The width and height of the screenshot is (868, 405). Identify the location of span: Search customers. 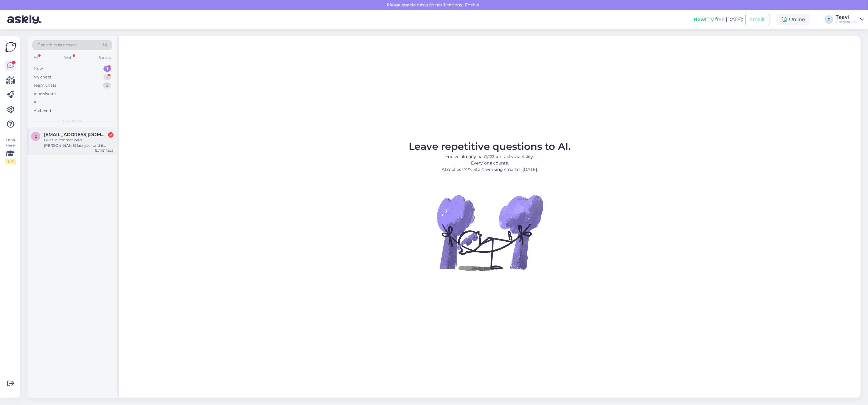
(57, 45).